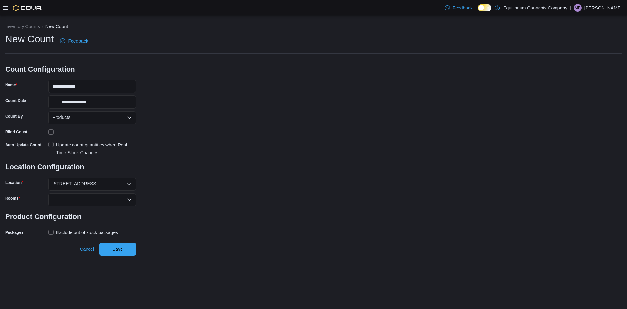  Describe the element at coordinates (96, 149) in the screenshot. I see `div: Update count quantities when Real Time Stock Changes` at that location.